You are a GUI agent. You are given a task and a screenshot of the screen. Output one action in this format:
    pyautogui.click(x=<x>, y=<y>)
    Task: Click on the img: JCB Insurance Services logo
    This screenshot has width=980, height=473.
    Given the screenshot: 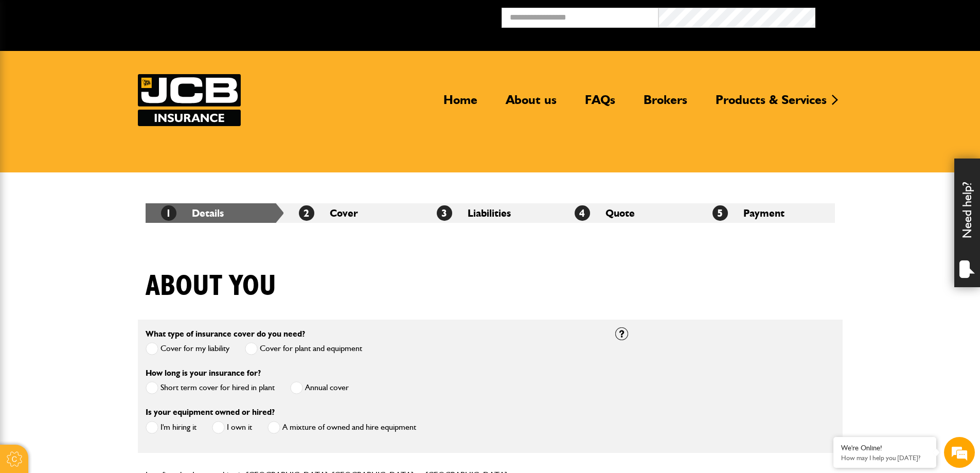 What is the action you would take?
    pyautogui.click(x=189, y=100)
    